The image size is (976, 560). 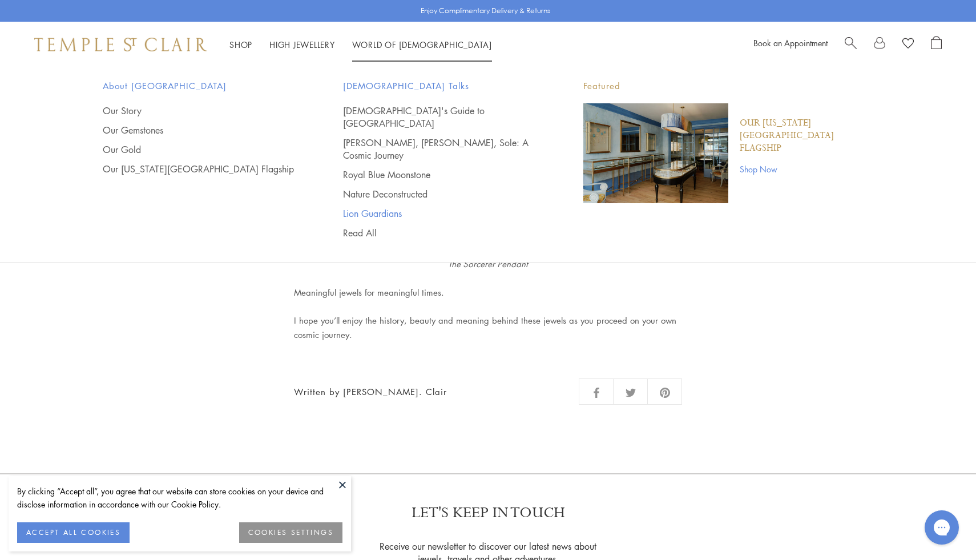 I want to click on em: The Sorcerer Pendant, so click(x=488, y=263).